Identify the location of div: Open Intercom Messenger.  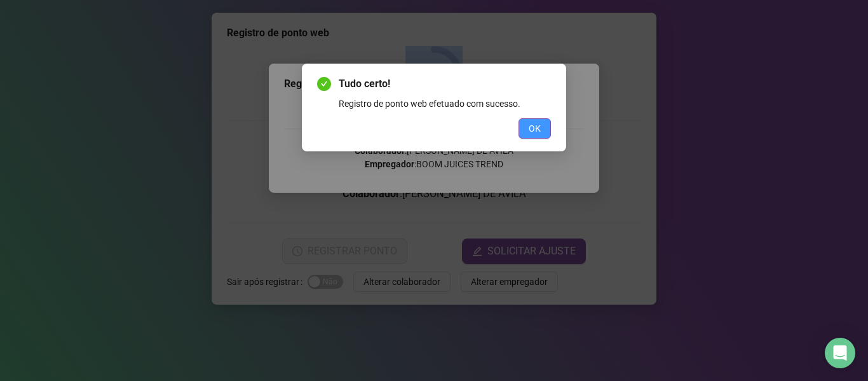
(840, 353).